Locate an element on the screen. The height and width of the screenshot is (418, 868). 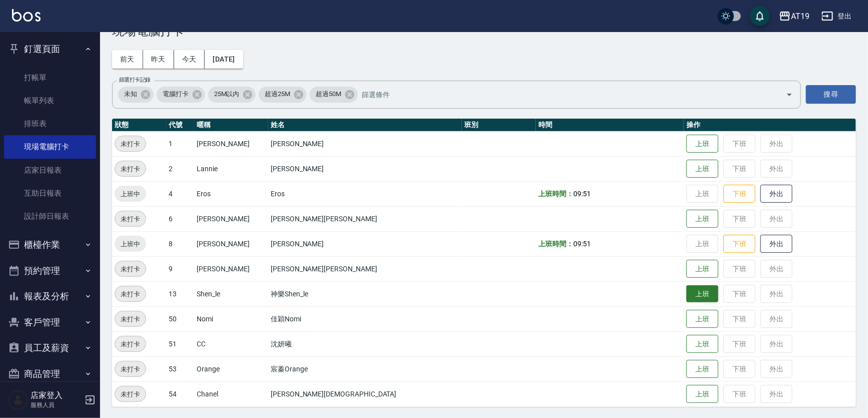
button: AT19 is located at coordinates (794, 16).